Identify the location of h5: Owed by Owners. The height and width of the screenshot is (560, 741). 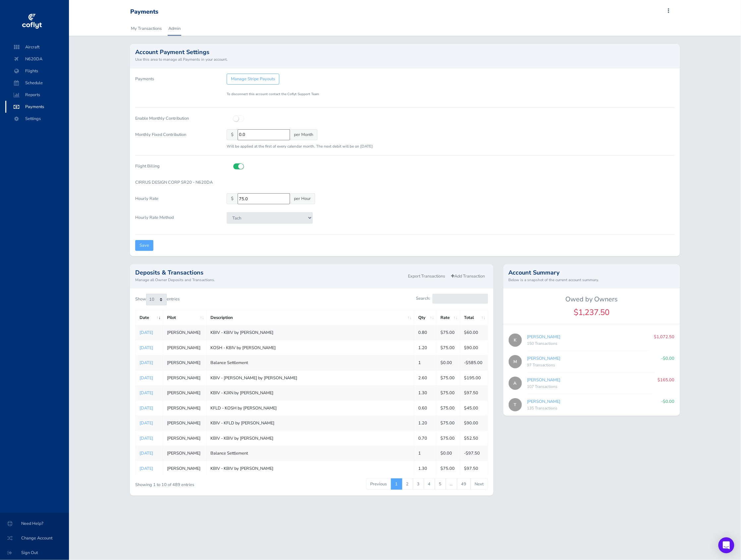
(592, 300).